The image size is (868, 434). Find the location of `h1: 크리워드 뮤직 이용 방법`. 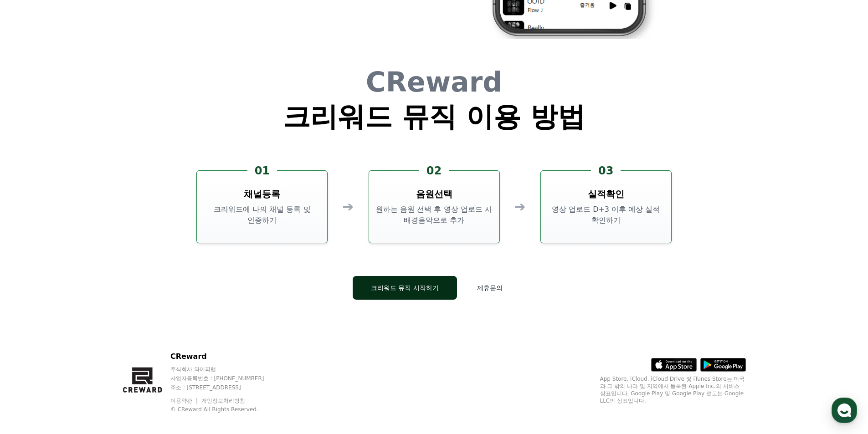

h1: 크리워드 뮤직 이용 방법 is located at coordinates (434, 116).